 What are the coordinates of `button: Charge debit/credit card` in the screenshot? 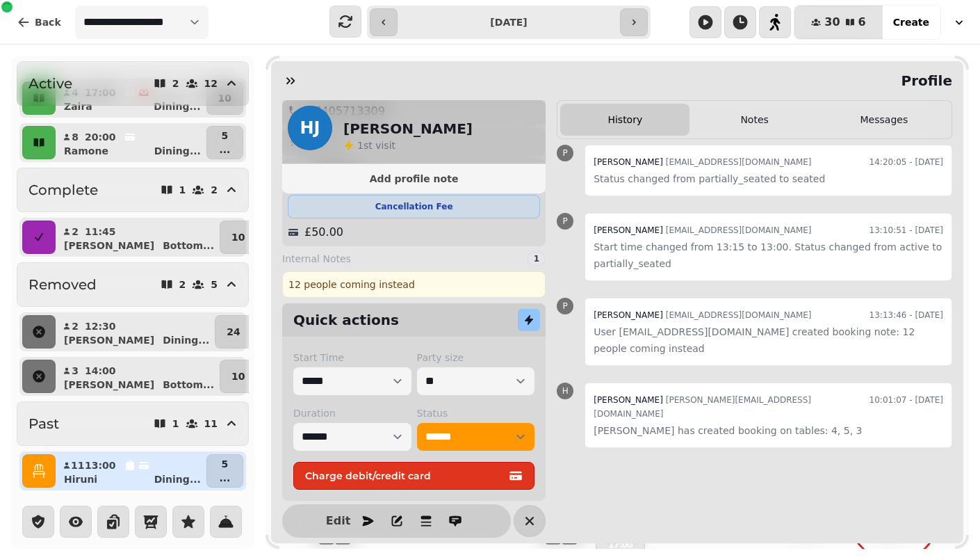 It's located at (413, 475).